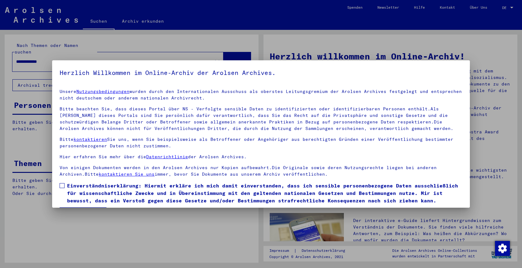 This screenshot has height=268, width=522. I want to click on button: Ich stimme zu, so click(83, 213).